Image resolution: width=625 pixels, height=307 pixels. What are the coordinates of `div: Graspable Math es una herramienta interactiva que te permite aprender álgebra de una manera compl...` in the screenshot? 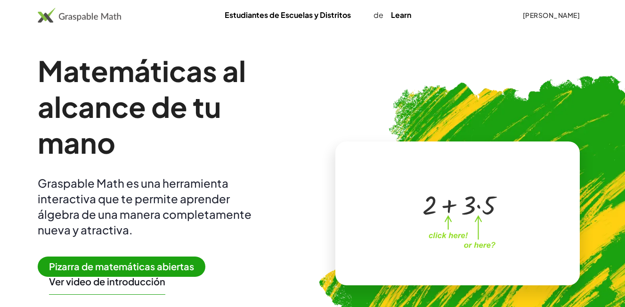 It's located at (151, 206).